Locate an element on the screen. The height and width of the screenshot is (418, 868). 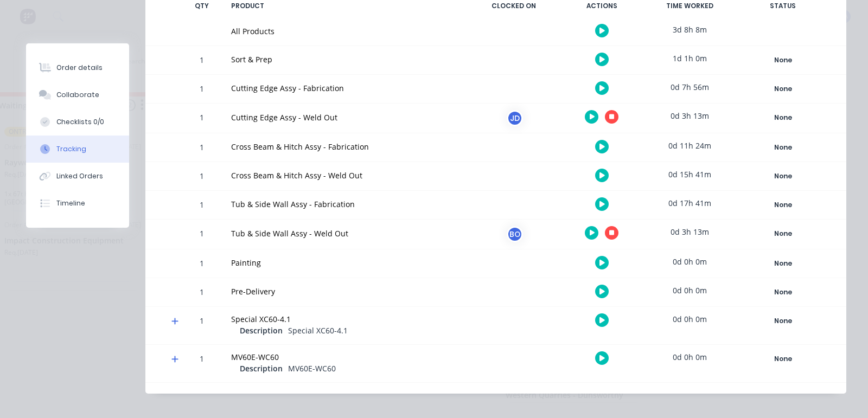
div: Cutting Edge Assy - Fabrication is located at coordinates (346, 87).